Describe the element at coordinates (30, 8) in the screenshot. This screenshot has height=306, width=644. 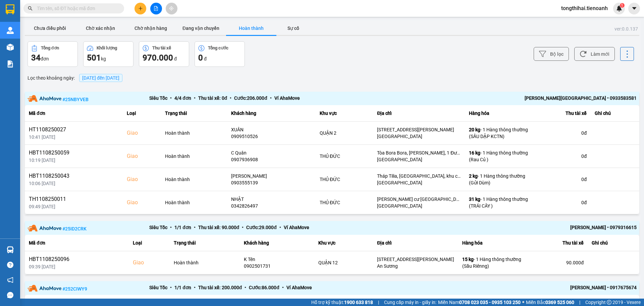
I see `span: search` at that location.